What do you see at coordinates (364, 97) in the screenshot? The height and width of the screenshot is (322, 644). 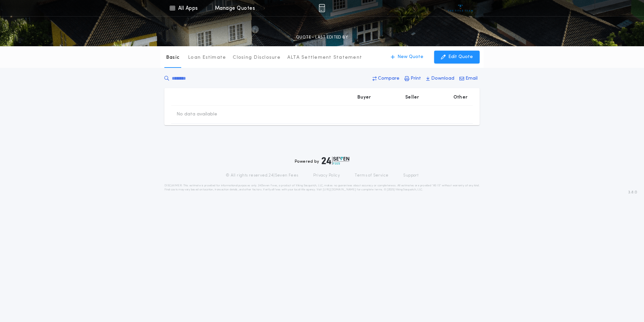 I see `p: Buyer` at bounding box center [364, 97].